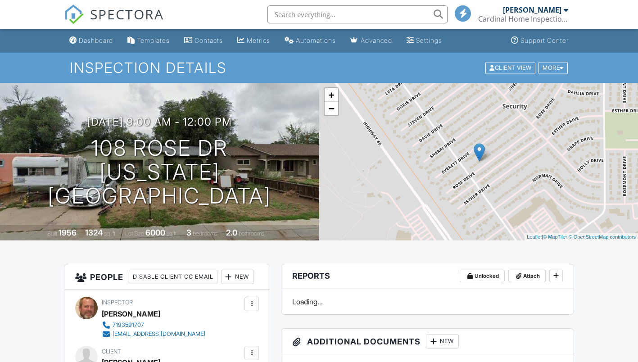 This screenshot has width=638, height=362. Describe the element at coordinates (114, 22) in the screenshot. I see `a: SPECTORA` at that location.